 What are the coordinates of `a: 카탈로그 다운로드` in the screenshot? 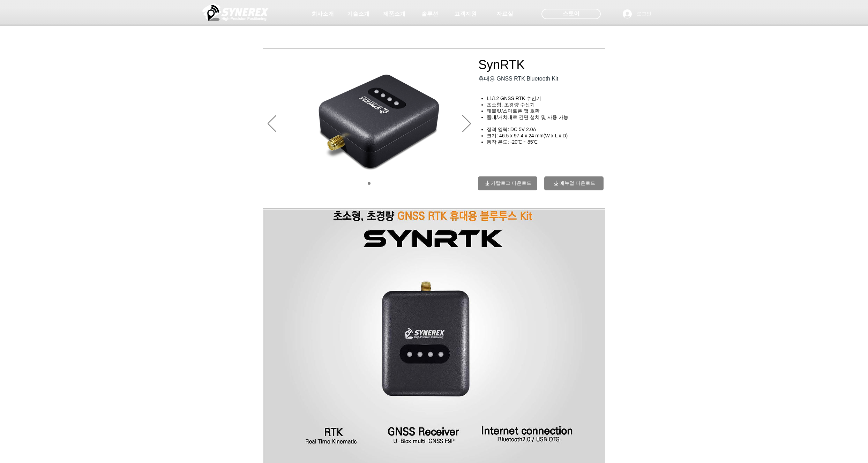 It's located at (507, 183).